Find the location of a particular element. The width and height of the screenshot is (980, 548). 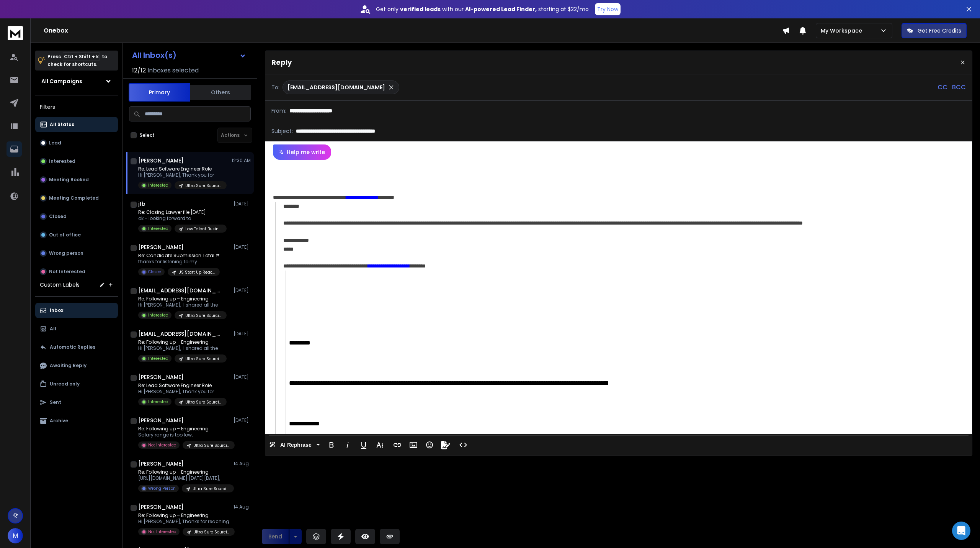

button: All Campaigns is located at coordinates (77, 81).